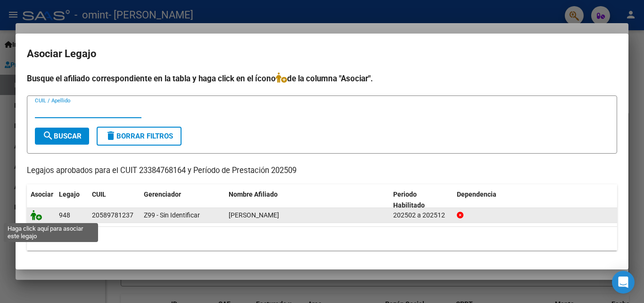  Describe the element at coordinates (253, 194) in the screenshot. I see `span: Nombre Afiliado` at that location.